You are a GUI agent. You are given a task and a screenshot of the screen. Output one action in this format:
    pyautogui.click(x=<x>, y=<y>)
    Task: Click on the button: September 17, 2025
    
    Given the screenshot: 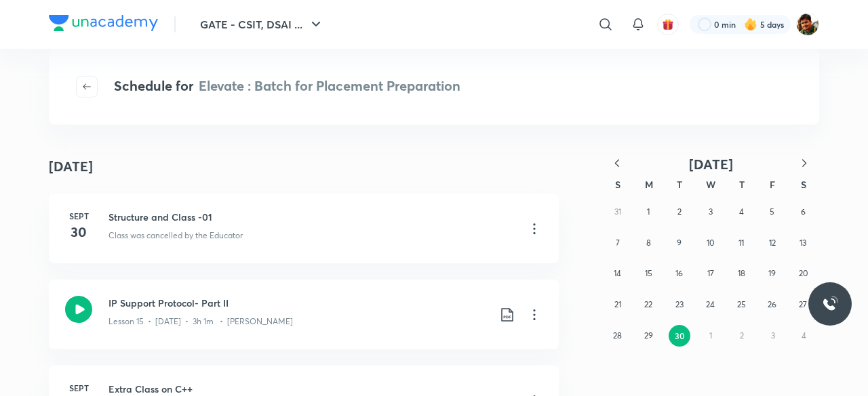 What is the action you would take?
    pyautogui.click(x=710, y=273)
    